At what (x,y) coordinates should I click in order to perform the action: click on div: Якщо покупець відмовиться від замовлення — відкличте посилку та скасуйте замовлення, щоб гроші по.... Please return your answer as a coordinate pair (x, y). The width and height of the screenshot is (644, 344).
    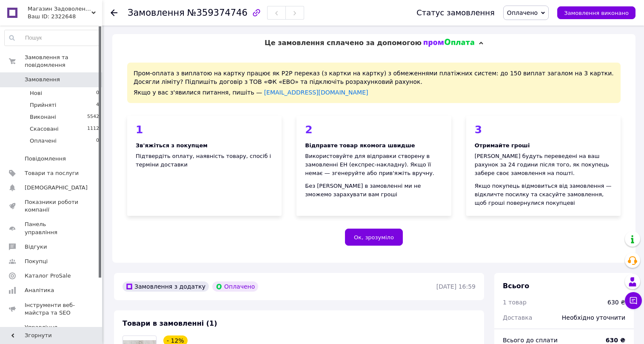
    Looking at the image, I should click on (543, 195).